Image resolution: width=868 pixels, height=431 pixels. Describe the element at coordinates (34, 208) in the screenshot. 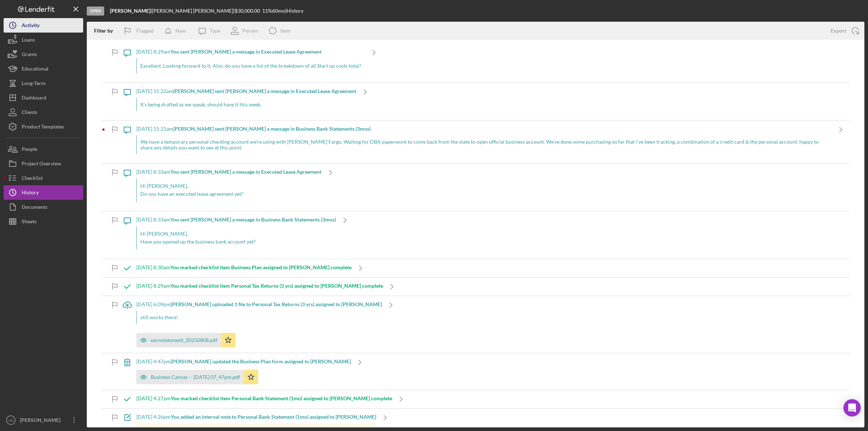

I see `div: Documents` at that location.